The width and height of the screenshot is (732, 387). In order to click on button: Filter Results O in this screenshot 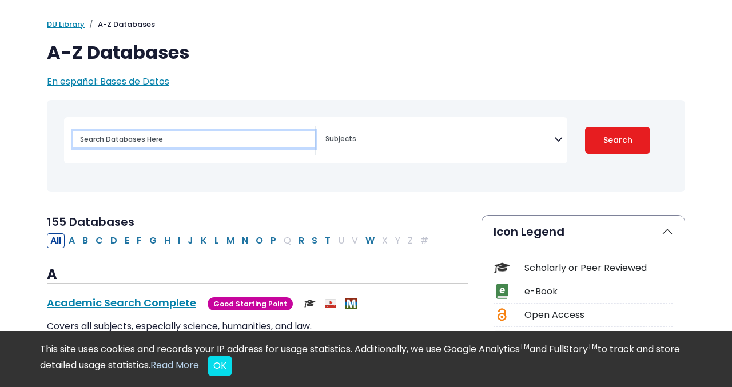, I will do `click(259, 241)`.